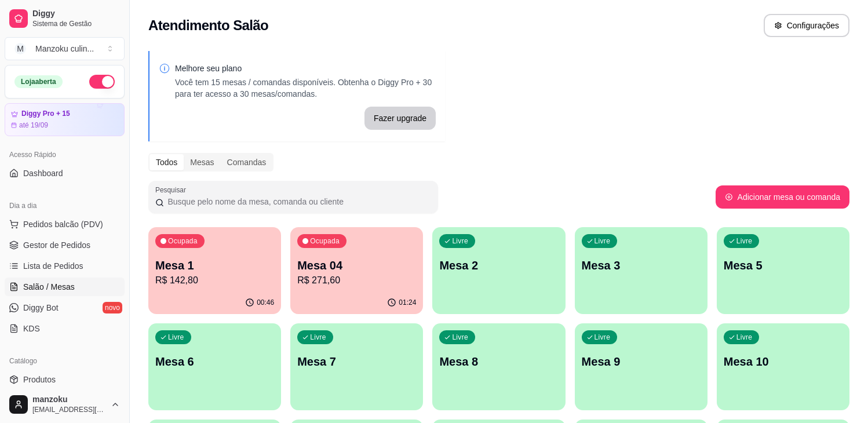  I want to click on p: Mesa 5, so click(783, 265).